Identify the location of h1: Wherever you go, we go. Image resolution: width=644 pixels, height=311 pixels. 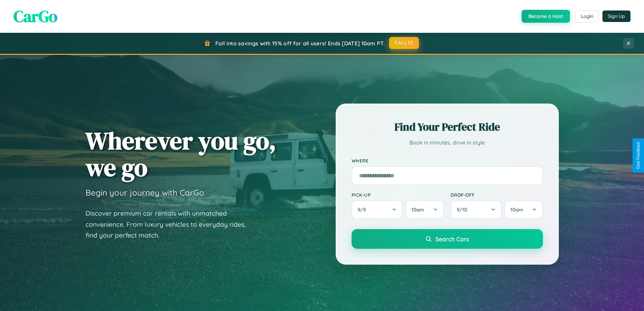
(181, 154).